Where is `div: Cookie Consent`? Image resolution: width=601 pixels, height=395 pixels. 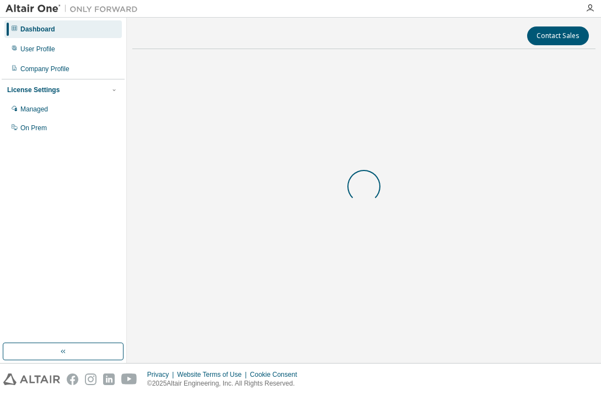
div: Cookie Consent is located at coordinates (276, 375).